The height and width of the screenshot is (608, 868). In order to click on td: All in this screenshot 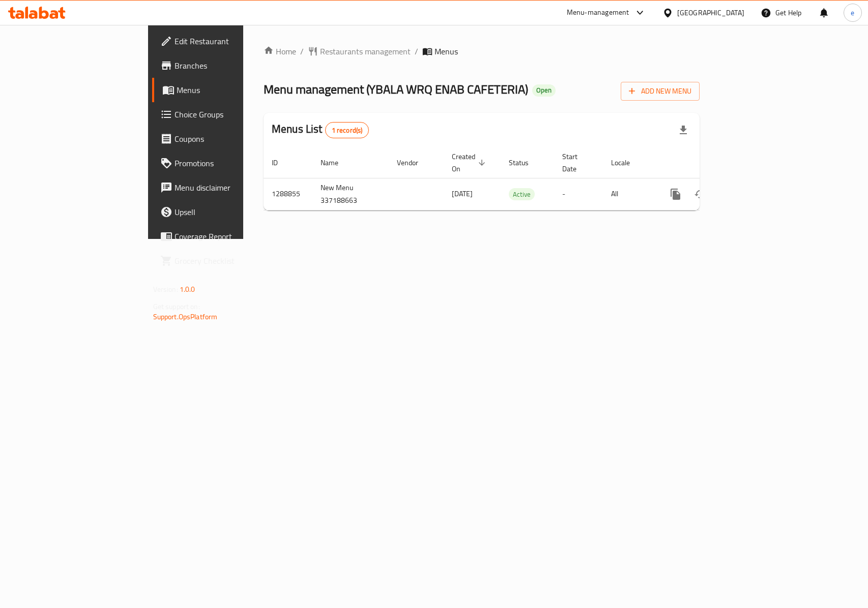, I will do `click(629, 194)`.